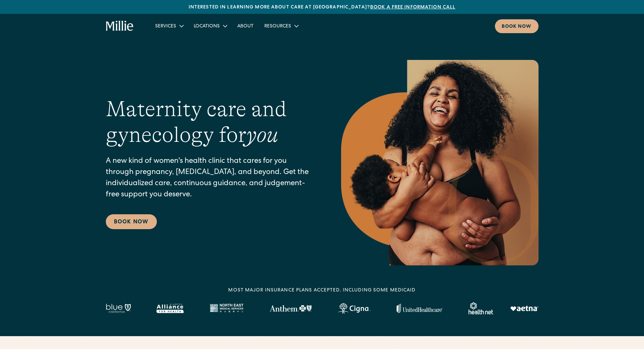 The height and width of the screenshot is (349, 644). I want to click on div: MOST MAJOR INSURANCE PLANS ACCEPTED, INCLUDING some MEDICAID, so click(322, 291).